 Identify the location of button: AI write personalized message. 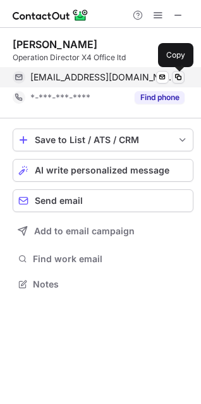
(103, 170).